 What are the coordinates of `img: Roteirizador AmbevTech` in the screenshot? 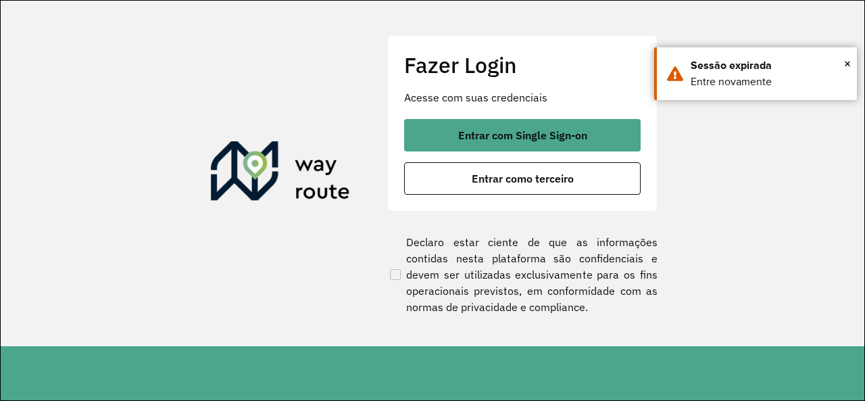 It's located at (280, 174).